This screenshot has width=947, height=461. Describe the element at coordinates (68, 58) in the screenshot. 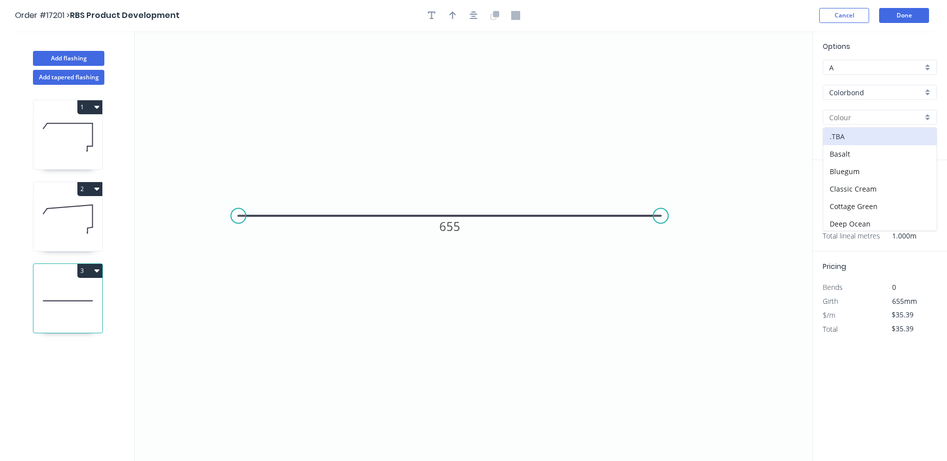

I see `button: Add flashing` at that location.